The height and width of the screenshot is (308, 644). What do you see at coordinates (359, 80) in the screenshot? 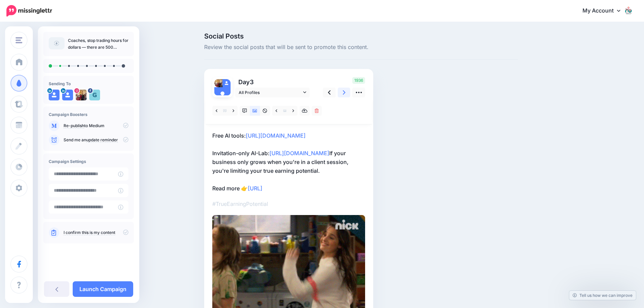
I see `span: 1936` at bounding box center [359, 80].